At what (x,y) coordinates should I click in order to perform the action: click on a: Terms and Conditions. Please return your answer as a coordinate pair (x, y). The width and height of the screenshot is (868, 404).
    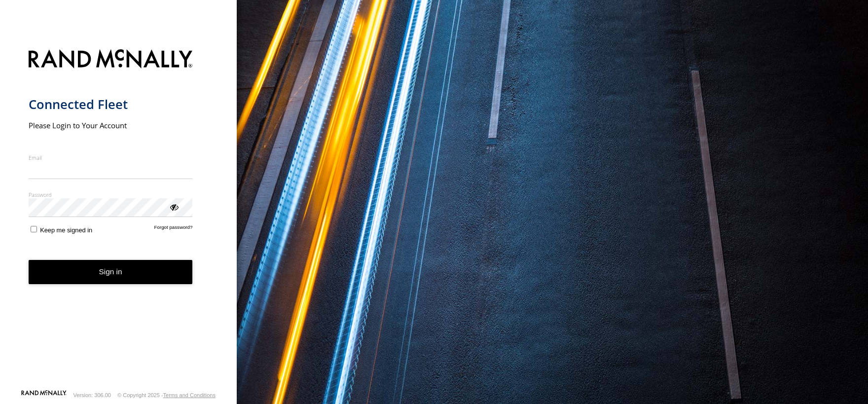
    Looking at the image, I should click on (189, 395).